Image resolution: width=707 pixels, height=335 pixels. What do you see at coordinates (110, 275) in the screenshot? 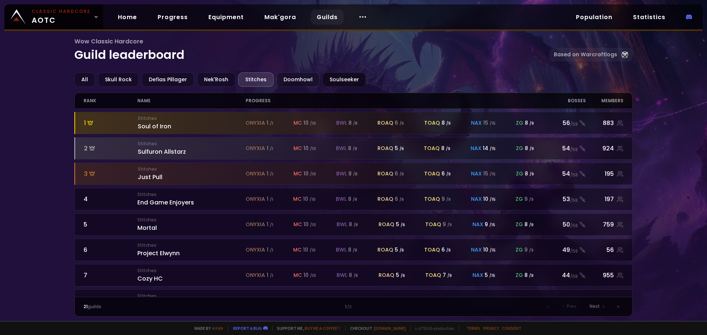
I see `div: 7` at bounding box center [110, 275].